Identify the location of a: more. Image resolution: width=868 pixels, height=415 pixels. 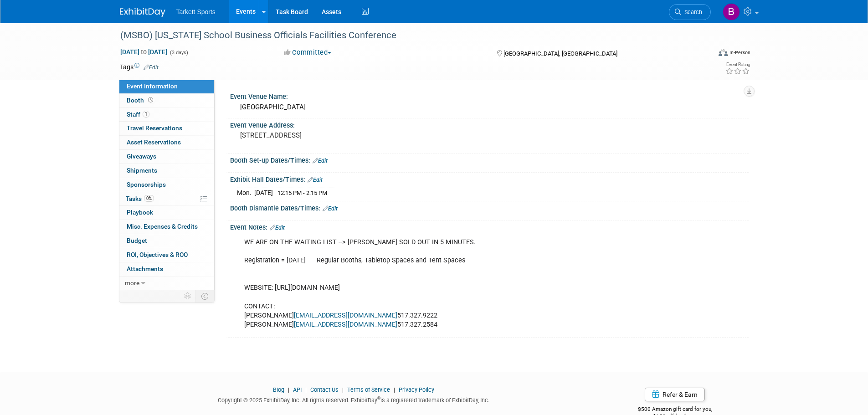
(167, 283).